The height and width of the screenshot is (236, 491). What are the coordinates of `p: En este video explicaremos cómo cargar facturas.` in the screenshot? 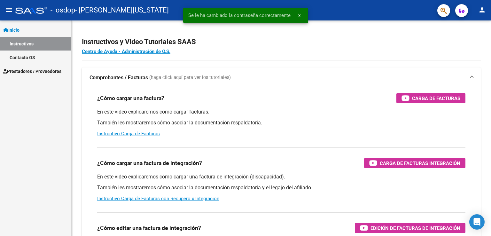 It's located at (281, 112).